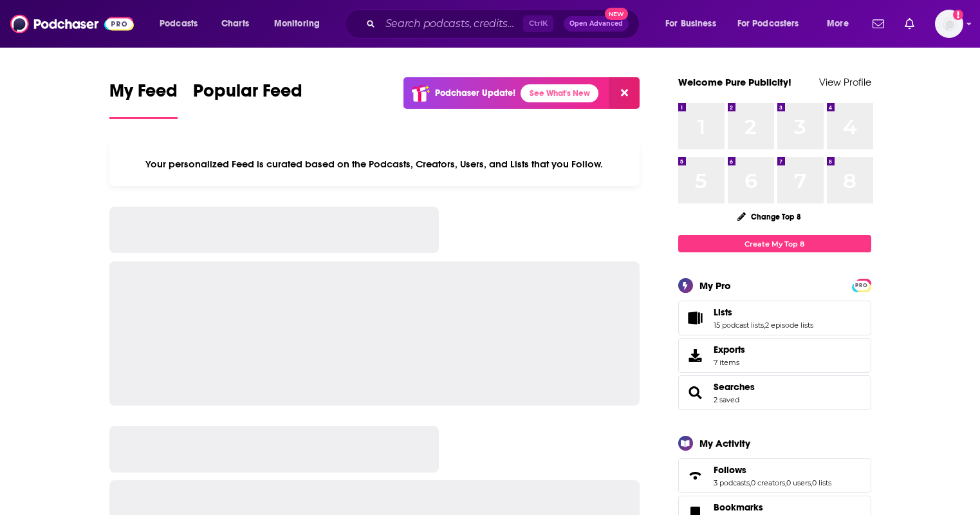 The width and height of the screenshot is (980, 515). Describe the element at coordinates (72, 24) in the screenshot. I see `img: Podchaser - Follow, Share and Rate Podcasts` at that location.